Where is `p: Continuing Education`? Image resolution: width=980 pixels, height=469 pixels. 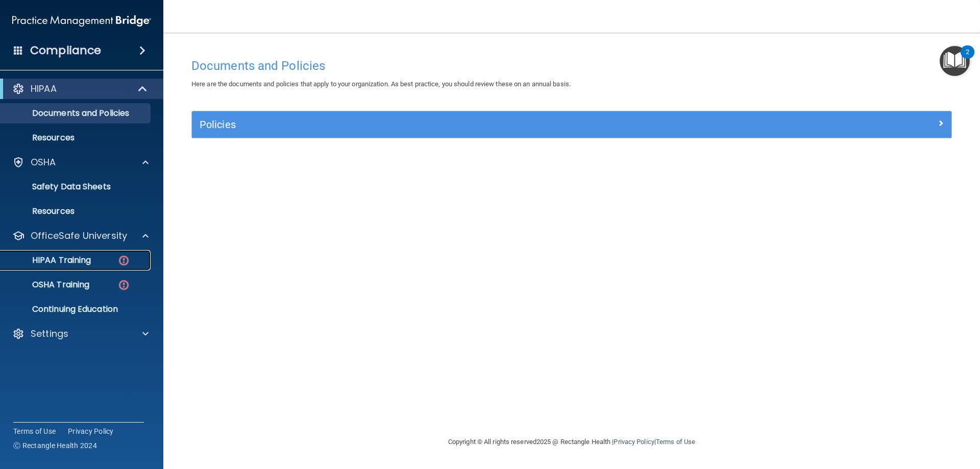 p: Continuing Education is located at coordinates (76, 309).